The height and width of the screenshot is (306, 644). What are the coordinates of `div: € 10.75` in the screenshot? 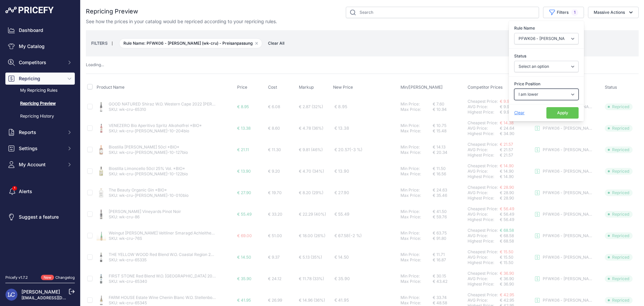 It's located at (449, 126).